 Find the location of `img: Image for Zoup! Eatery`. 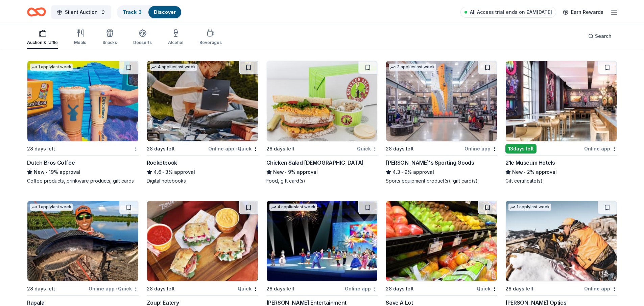

img: Image for Zoup! Eatery is located at coordinates (203, 241).